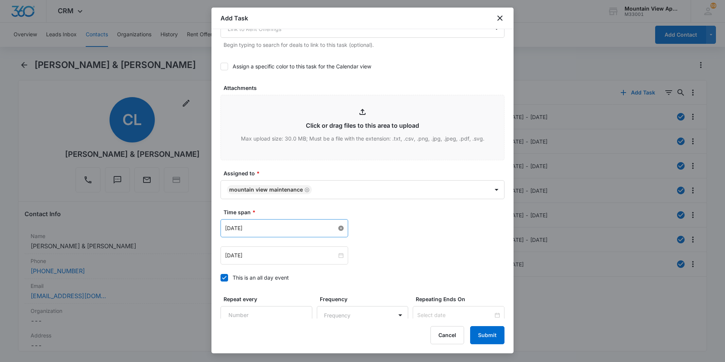 Image resolution: width=725 pixels, height=362 pixels. What do you see at coordinates (366, 173) in the screenshot?
I see `label: Assigned to` at bounding box center [366, 173].